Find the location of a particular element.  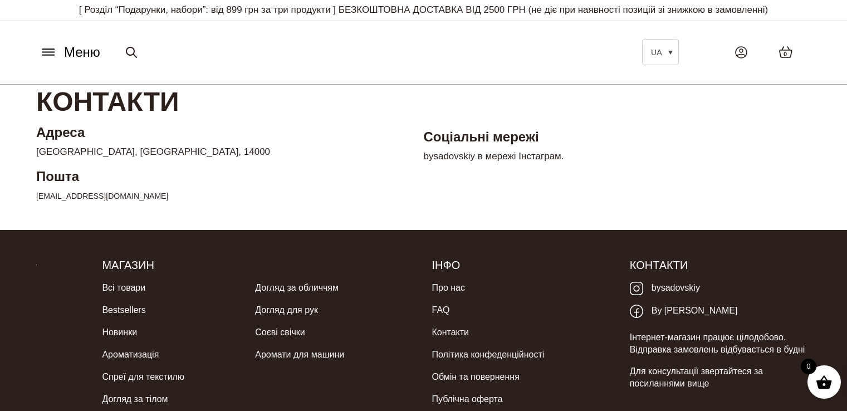

a: Спреї для текстилю is located at coordinates (143, 377).